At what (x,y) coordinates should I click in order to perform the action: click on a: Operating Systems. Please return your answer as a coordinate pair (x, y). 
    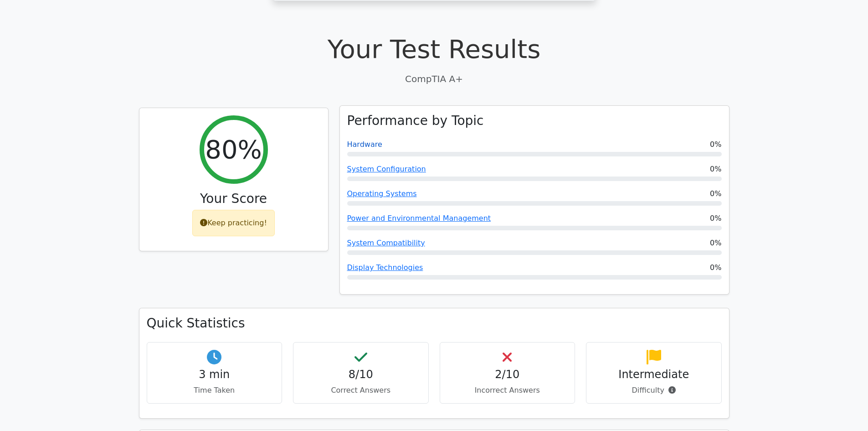
    Looking at the image, I should click on (382, 193).